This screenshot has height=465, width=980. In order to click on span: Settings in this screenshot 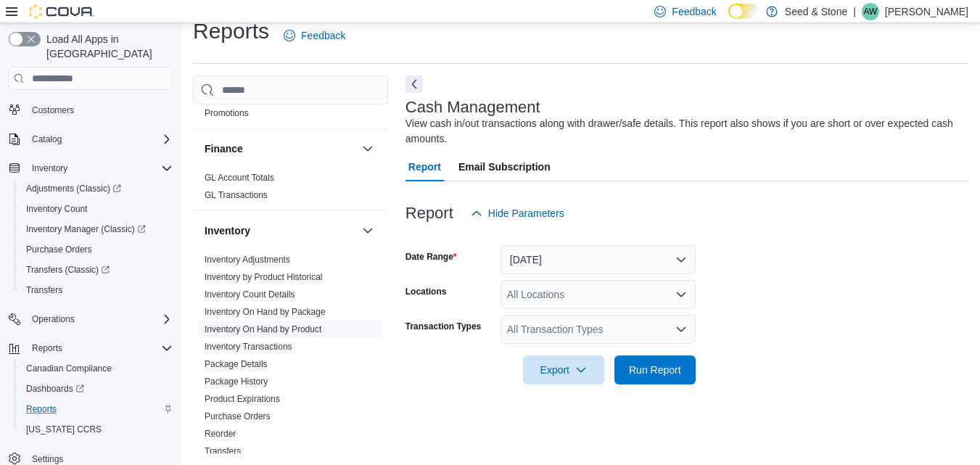, I will do `click(47, 459)`.